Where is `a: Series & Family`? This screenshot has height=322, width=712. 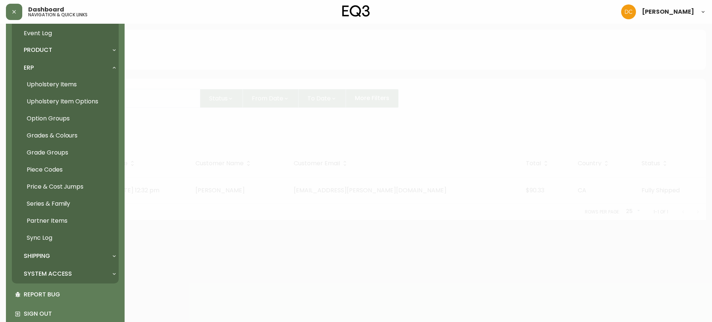 a: Series & Family is located at coordinates (65, 204).